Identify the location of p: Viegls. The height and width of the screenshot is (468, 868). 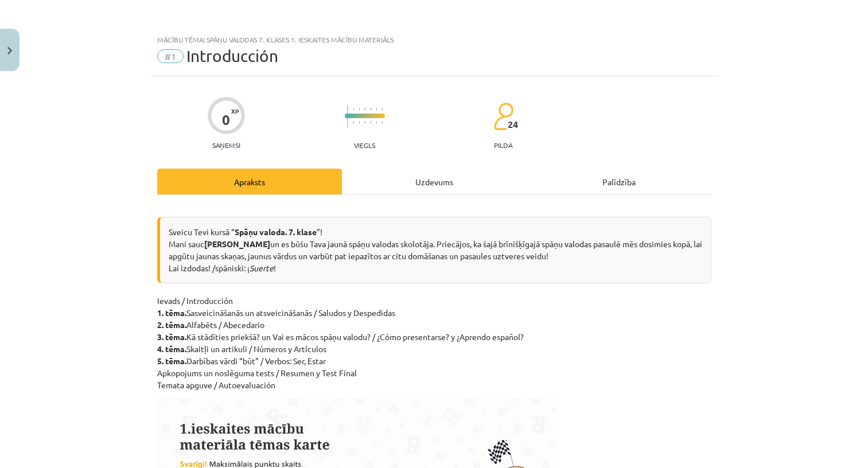
(364, 145).